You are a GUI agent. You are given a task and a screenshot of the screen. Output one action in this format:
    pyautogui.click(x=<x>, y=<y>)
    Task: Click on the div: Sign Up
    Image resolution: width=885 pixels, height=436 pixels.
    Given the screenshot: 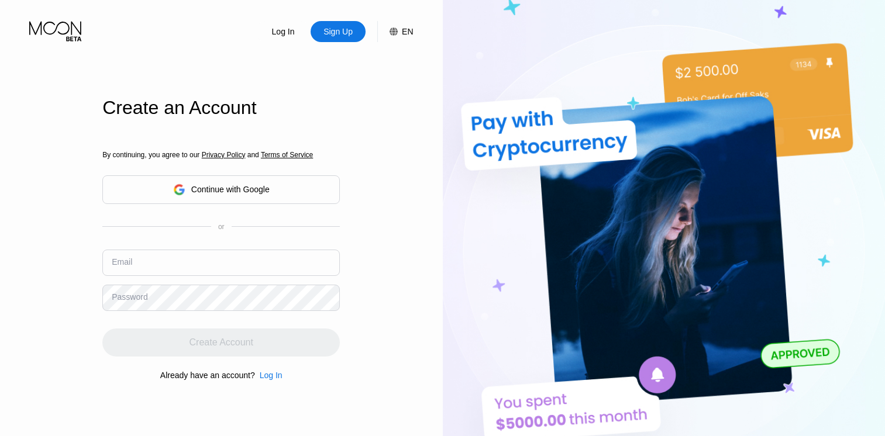 What is the action you would take?
    pyautogui.click(x=338, y=32)
    